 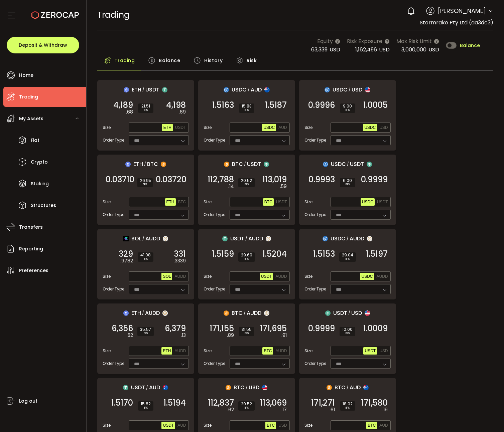 What do you see at coordinates (274, 254) in the screenshot?
I see `span: 1.5204` at bounding box center [274, 254].